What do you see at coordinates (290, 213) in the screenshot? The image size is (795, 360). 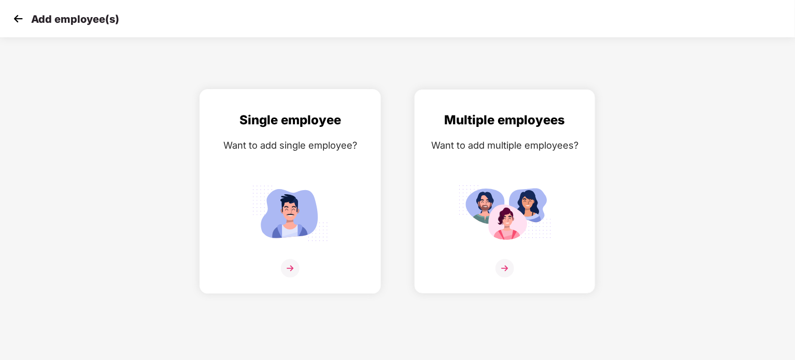 I see `img: svg+xml;base64,PHN2ZyB4bWxucz0iaHR0cDovL3d3dy53My5vcmcvMjAwMC9zdmciIGlkPSJTaW5nbGVfZW1wbG95ZWUiIH...` at bounding box center [290, 213].